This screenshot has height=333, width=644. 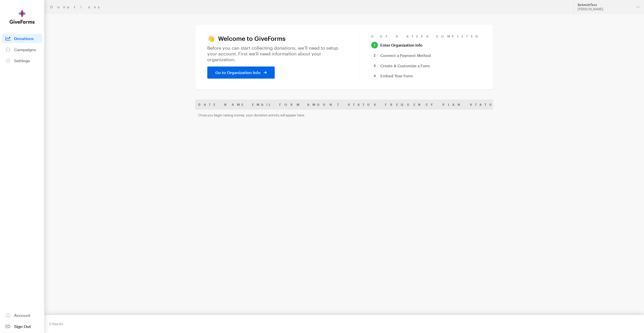 I want to click on img: GiveForms, so click(x=22, y=17).